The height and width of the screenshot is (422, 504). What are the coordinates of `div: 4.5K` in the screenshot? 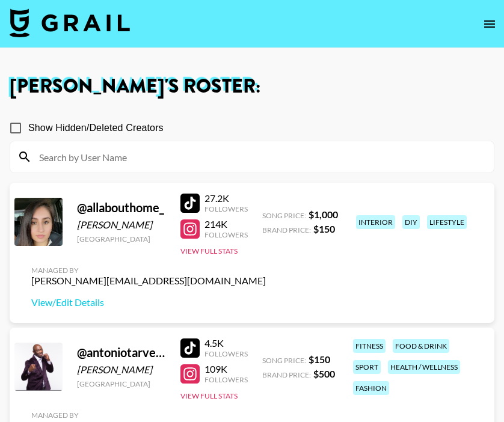 It's located at (226, 343).